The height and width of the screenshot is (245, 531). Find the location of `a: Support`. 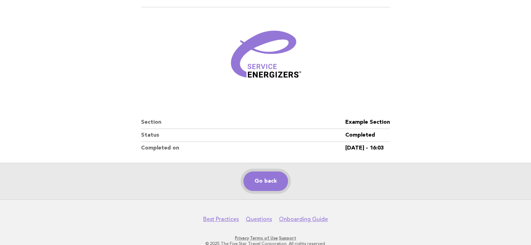

a: Support is located at coordinates (287, 238).